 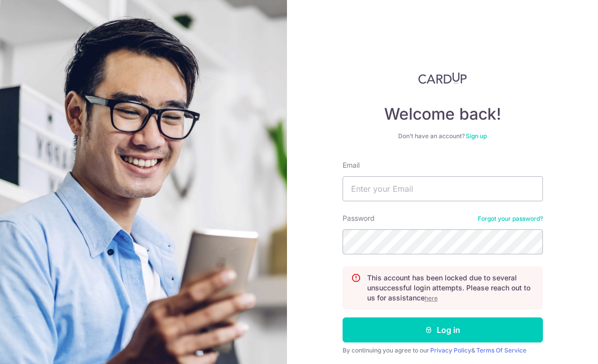 What do you see at coordinates (443, 78) in the screenshot?
I see `img: CardUp Logo` at bounding box center [443, 78].